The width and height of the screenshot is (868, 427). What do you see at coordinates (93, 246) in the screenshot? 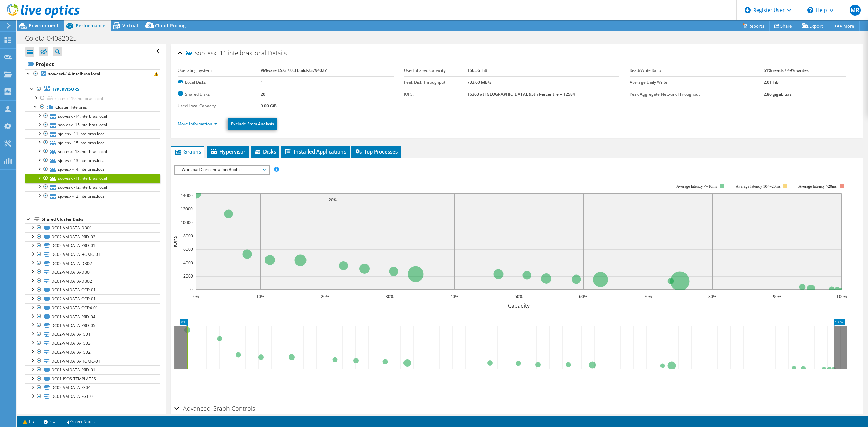
I see `a: DC02-VMDATA-PRD-01` at bounding box center [93, 246].